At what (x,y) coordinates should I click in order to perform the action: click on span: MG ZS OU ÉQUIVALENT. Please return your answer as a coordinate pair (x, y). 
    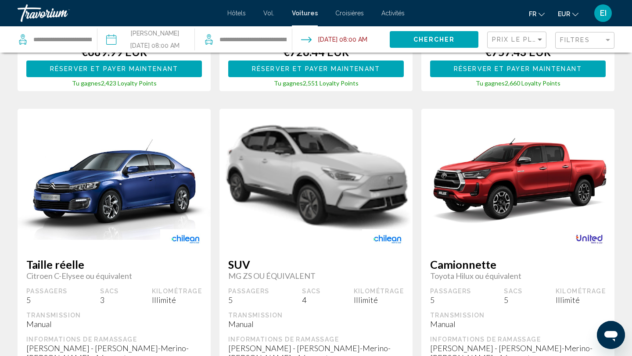
    Looking at the image, I should click on (316, 276).